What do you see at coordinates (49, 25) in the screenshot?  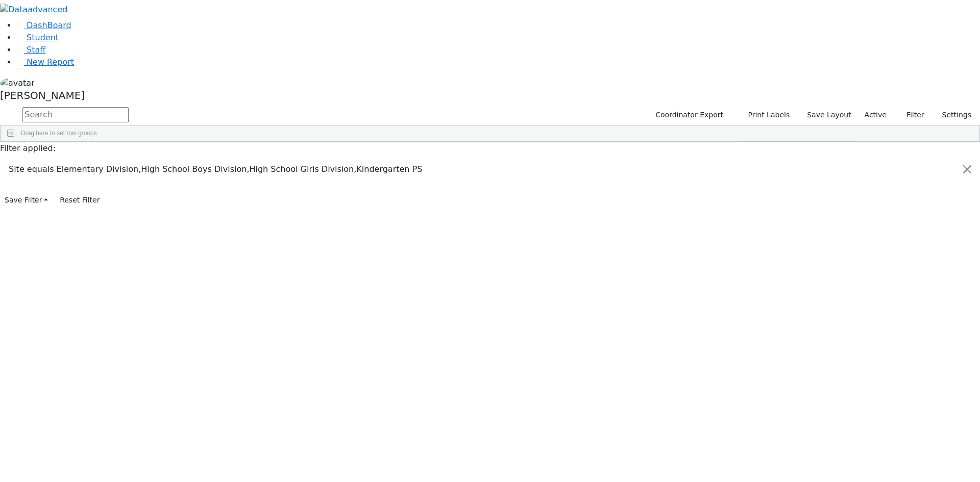 I see `span: DashBoard` at bounding box center [49, 25].